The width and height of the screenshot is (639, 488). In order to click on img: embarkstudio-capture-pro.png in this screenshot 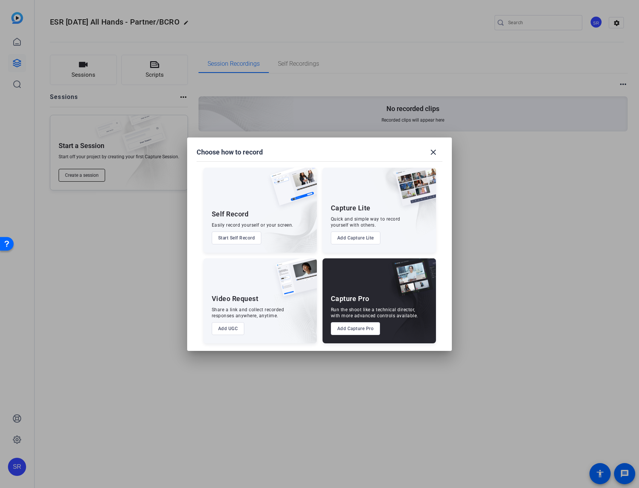, I will do `click(408, 306)`.